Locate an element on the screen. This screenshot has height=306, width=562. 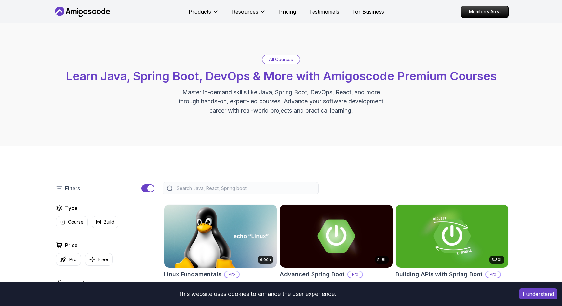
h2: Advanced Spring Boot is located at coordinates (312, 274).